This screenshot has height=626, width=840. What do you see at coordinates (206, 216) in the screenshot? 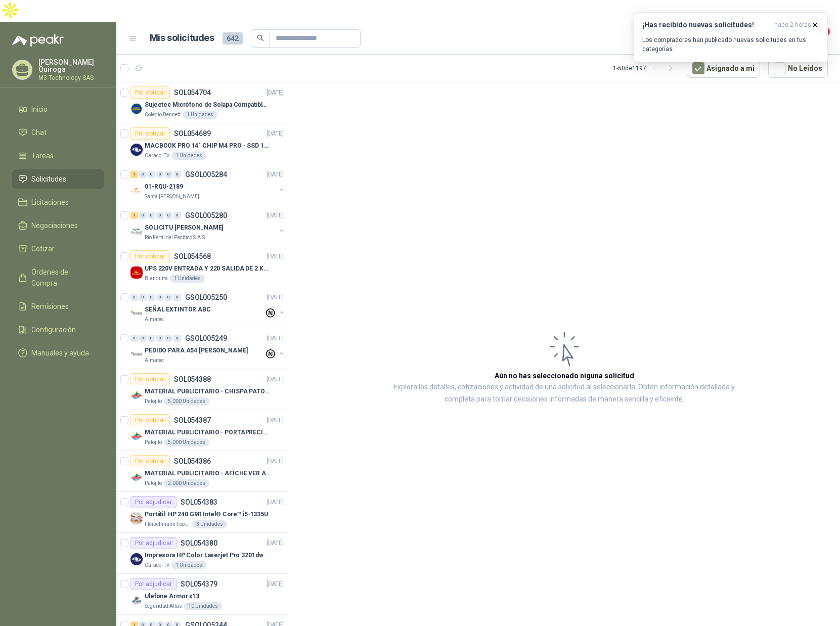
I see `p: GSOL005280` at bounding box center [206, 216].